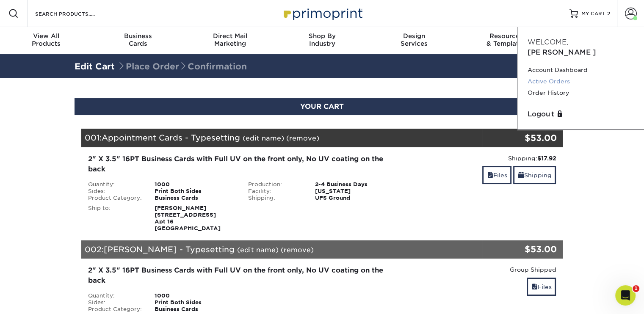 Image resolution: width=644 pixels, height=314 pixels. Describe the element at coordinates (322, 40) in the screenshot. I see `div: Industry` at that location.